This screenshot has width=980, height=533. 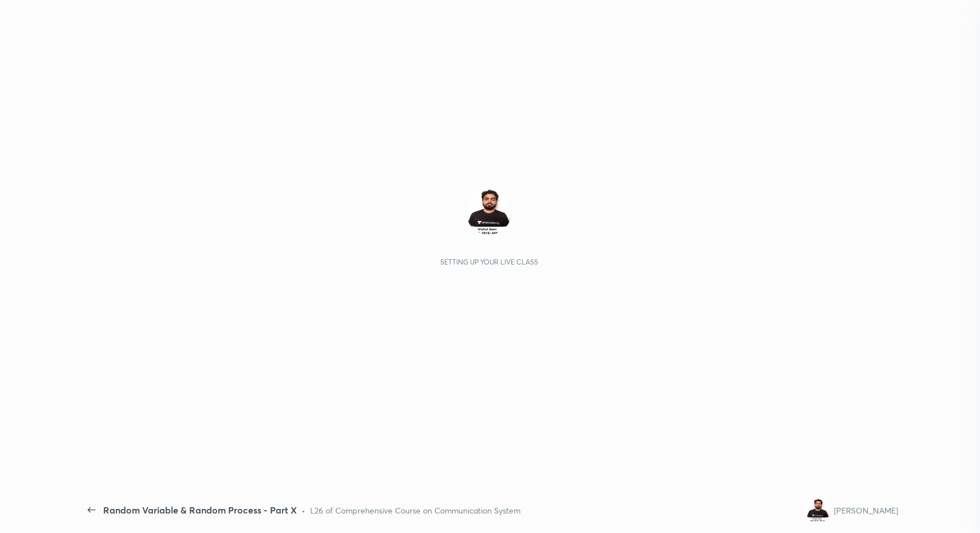 I want to click on div: Setting up your live class, so click(x=489, y=262).